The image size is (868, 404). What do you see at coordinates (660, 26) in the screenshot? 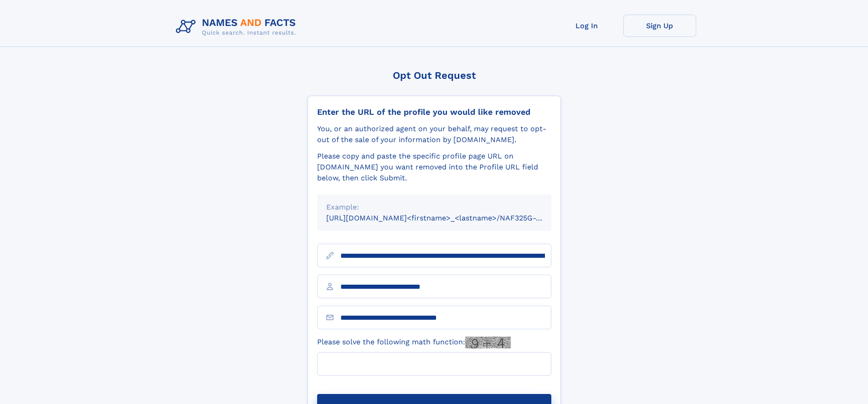
I see `a: Sign Up` at bounding box center [660, 26].